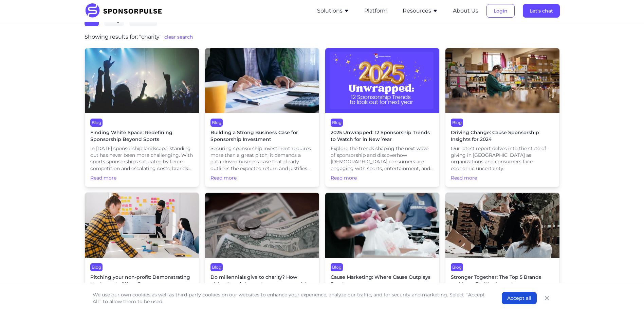 This screenshot has height=313, width=644. Describe the element at coordinates (627, 297) in the screenshot. I see `div: Chat Widget` at that location.